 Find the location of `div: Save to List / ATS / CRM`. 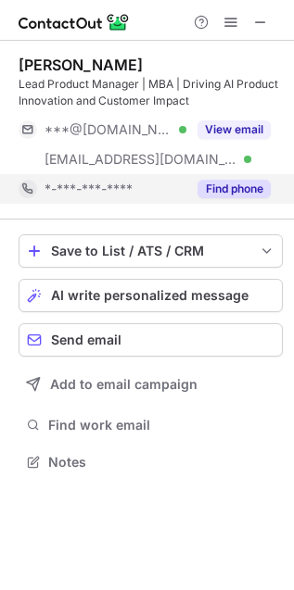

div: Save to List / ATS / CRM is located at coordinates (150, 251).